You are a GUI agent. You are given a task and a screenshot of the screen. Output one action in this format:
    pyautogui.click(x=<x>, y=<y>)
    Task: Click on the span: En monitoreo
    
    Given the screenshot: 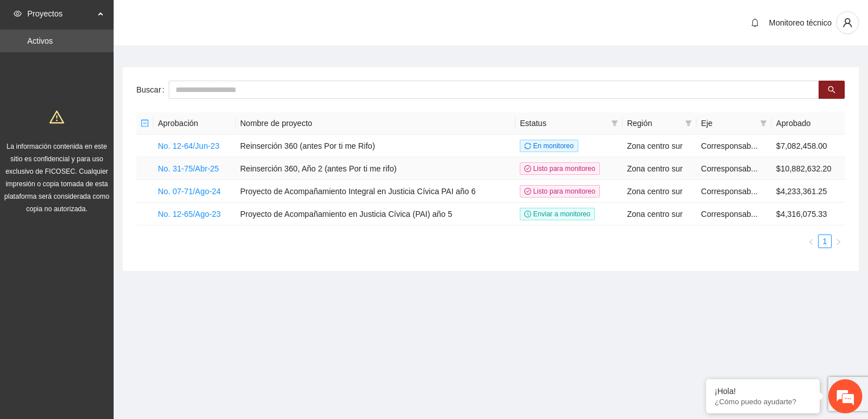 What is the action you would take?
    pyautogui.click(x=549, y=146)
    